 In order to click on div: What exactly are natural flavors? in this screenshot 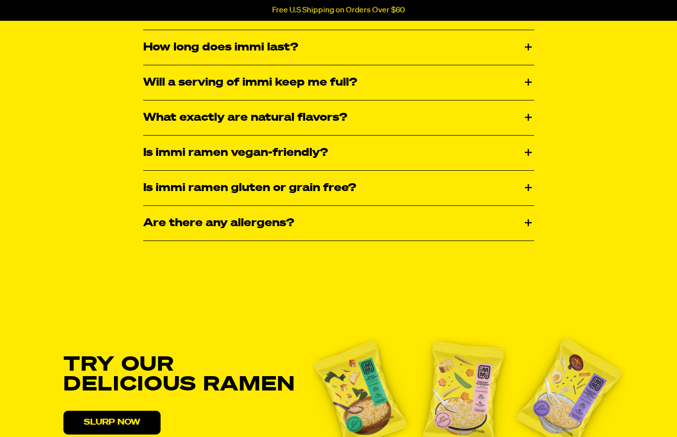, I will do `click(338, 118)`.